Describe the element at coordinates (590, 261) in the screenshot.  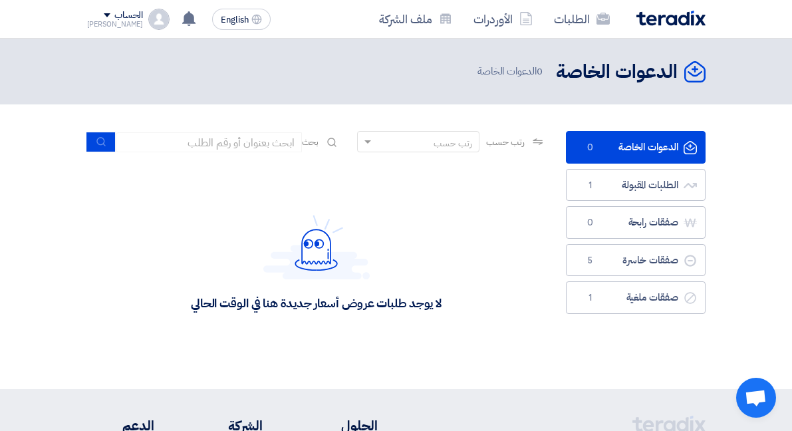
I see `span: 5` at that location.